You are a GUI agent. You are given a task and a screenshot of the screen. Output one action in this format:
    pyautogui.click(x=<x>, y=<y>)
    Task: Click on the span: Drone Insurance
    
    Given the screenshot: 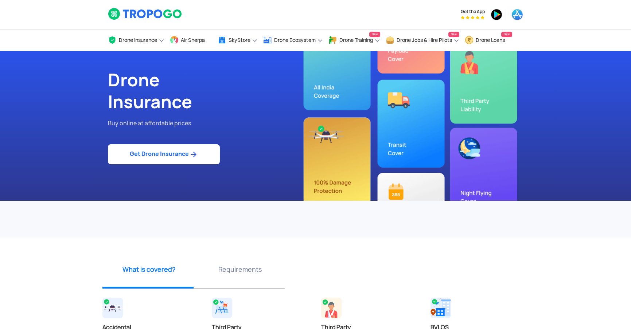 What is the action you would take?
    pyautogui.click(x=138, y=40)
    